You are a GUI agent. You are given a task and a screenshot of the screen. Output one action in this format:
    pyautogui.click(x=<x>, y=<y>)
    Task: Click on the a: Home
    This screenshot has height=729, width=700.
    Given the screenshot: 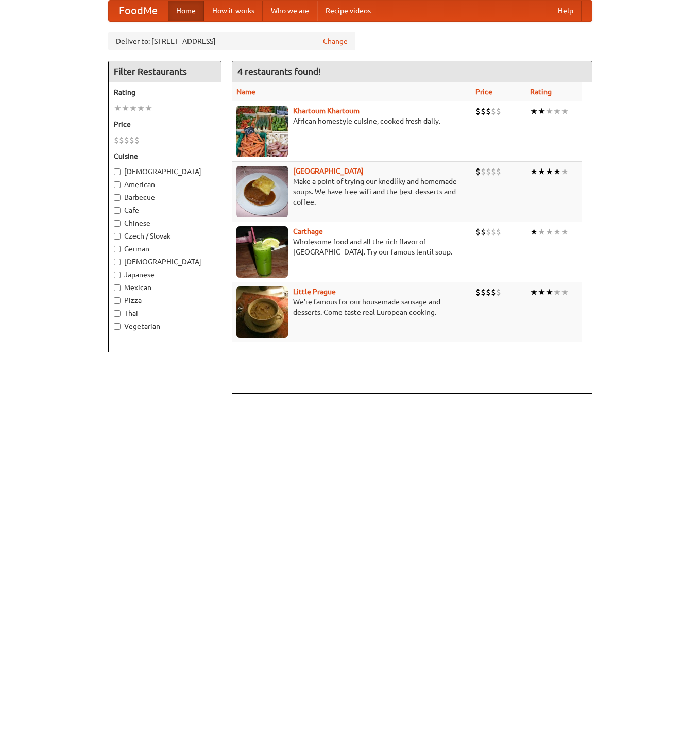 What is the action you would take?
    pyautogui.click(x=186, y=11)
    